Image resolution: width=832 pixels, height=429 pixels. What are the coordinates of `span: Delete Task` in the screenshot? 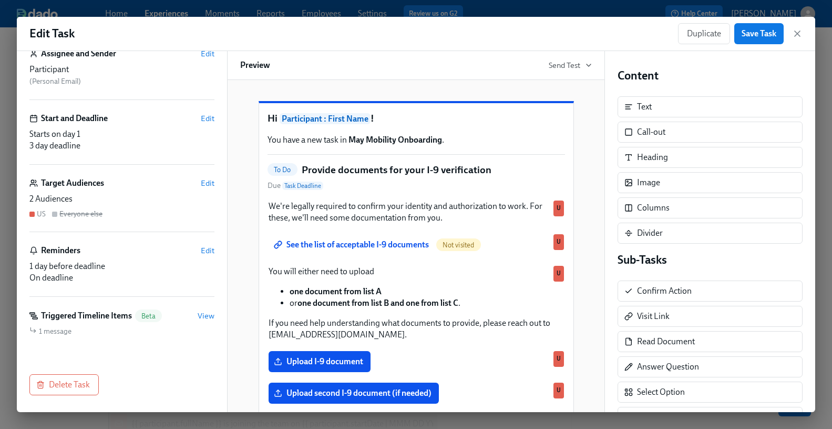 It's located at (64, 384).